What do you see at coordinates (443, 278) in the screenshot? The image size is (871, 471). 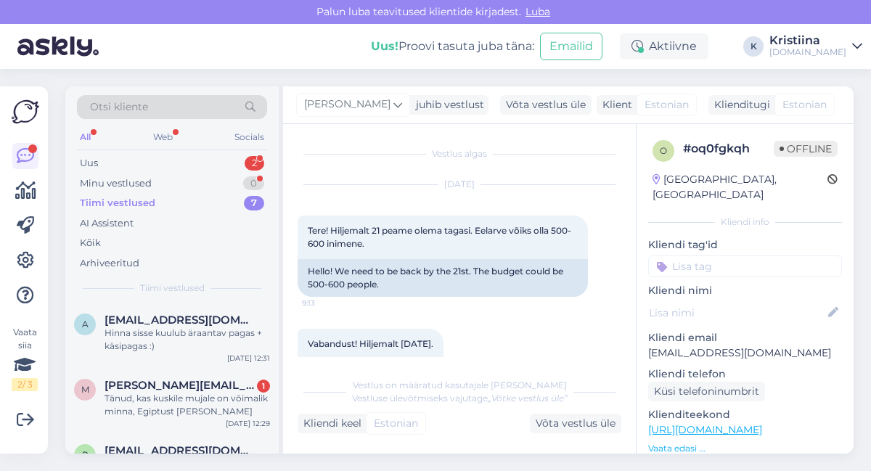 I see `div: Hello! We need to be back by the 21st. The budget could be 500-600 people.` at bounding box center [443, 278].